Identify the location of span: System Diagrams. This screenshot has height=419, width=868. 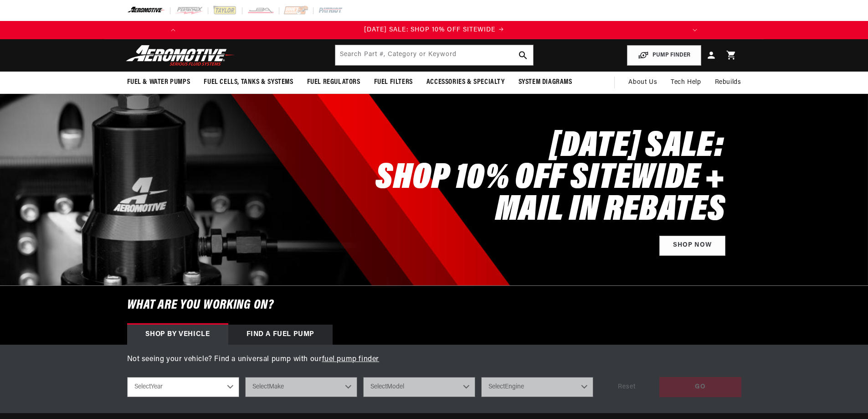
(545, 82).